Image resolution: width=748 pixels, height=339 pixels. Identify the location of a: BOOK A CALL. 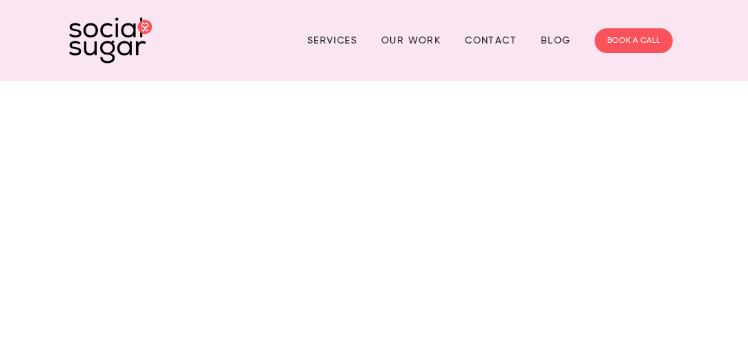
(633, 41).